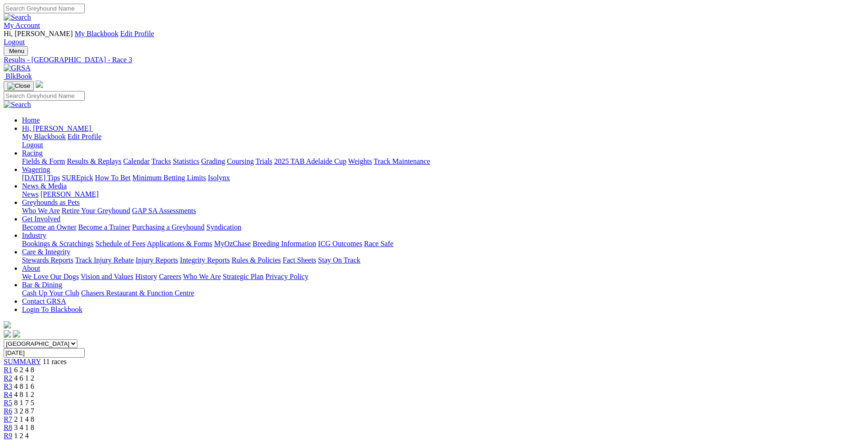 This screenshot has height=440, width=868. I want to click on a: Grading, so click(213, 161).